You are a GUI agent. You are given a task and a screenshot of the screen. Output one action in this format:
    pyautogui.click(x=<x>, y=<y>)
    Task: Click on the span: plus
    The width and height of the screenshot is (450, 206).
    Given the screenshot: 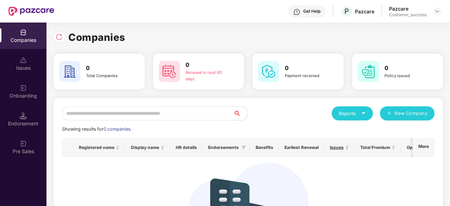 What is the action you would take?
    pyautogui.click(x=389, y=114)
    